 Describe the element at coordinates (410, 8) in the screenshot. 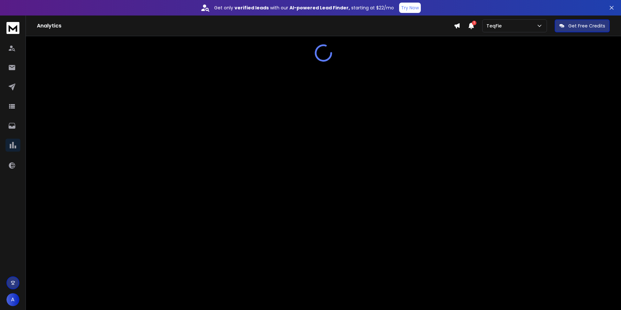

I see `button: Try Now` at that location.